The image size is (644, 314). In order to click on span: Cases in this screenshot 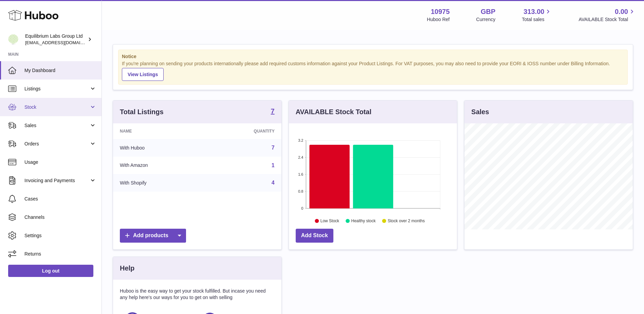, I will do `click(60, 199)`.